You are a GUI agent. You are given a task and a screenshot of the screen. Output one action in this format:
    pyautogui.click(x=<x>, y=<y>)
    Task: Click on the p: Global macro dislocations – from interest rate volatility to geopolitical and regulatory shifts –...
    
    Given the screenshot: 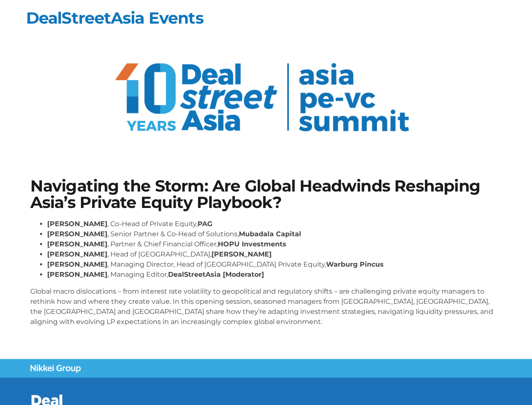 What is the action you would take?
    pyautogui.click(x=266, y=307)
    